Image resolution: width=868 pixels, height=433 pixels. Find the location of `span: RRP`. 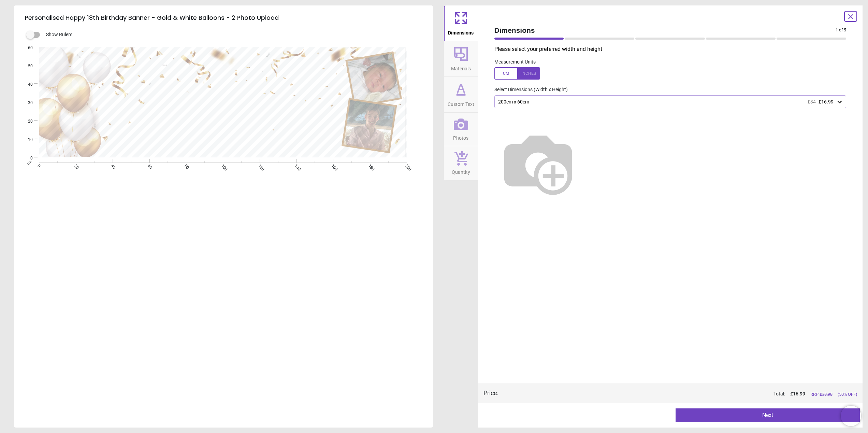

span: RRP is located at coordinates (821, 394).